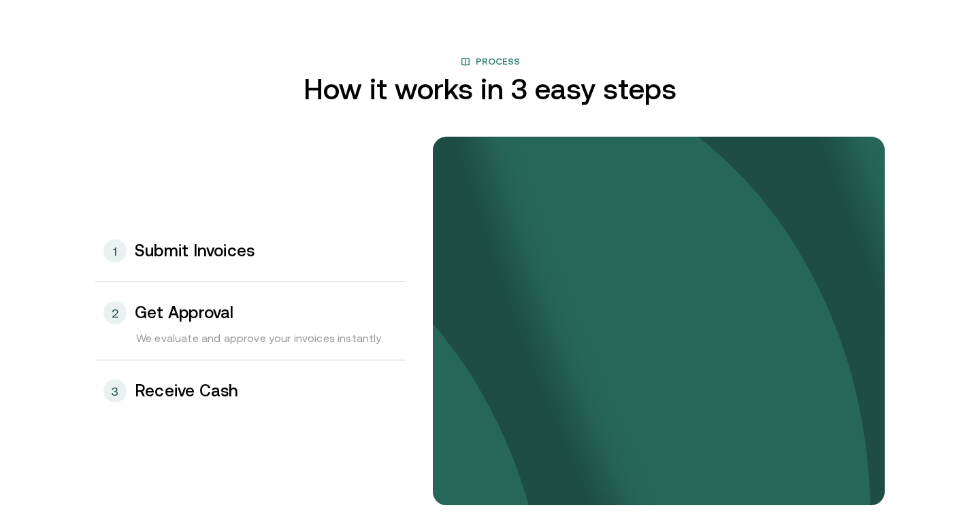  What do you see at coordinates (115, 312) in the screenshot?
I see `div: 2` at bounding box center [115, 312].